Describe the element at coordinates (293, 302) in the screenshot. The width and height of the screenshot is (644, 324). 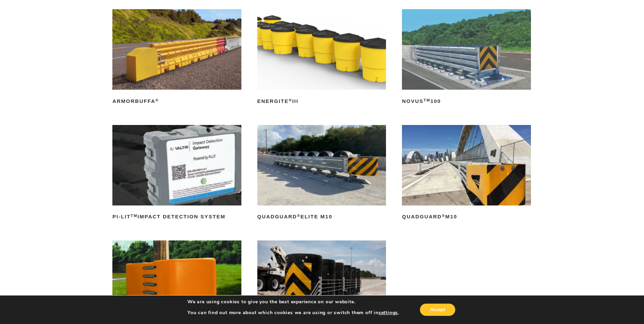
I see `p: We are using cookies to give you the best experience on our website.` at that location.